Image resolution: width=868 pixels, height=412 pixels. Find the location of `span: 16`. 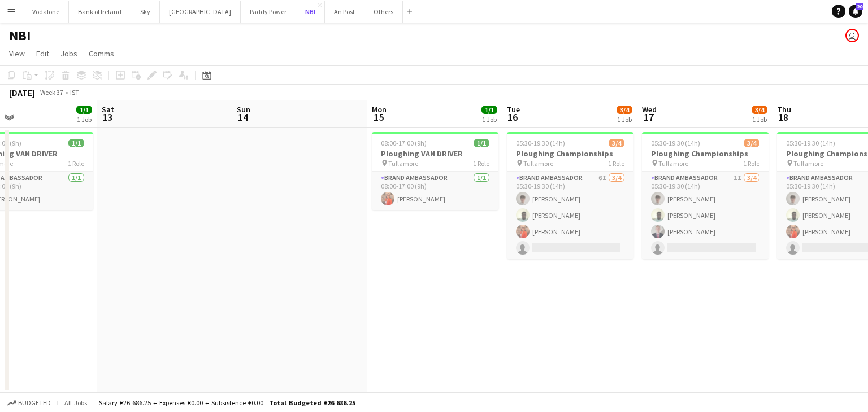

span: 16 is located at coordinates (512, 117).